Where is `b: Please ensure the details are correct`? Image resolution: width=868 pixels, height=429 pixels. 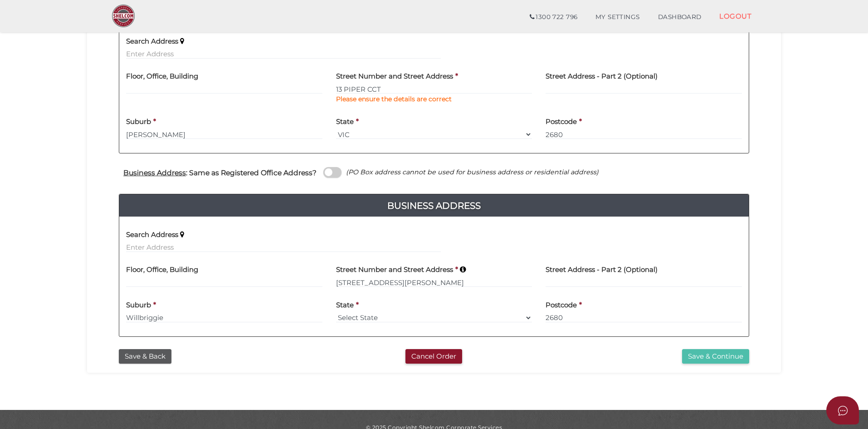 b: Please ensure the details are correct is located at coordinates (393, 99).